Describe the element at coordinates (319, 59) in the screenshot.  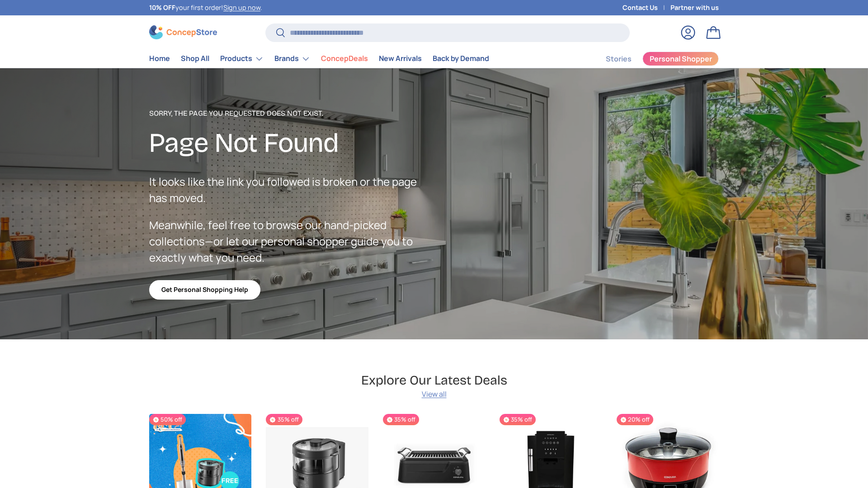
I see `nav: Primary` at that location.